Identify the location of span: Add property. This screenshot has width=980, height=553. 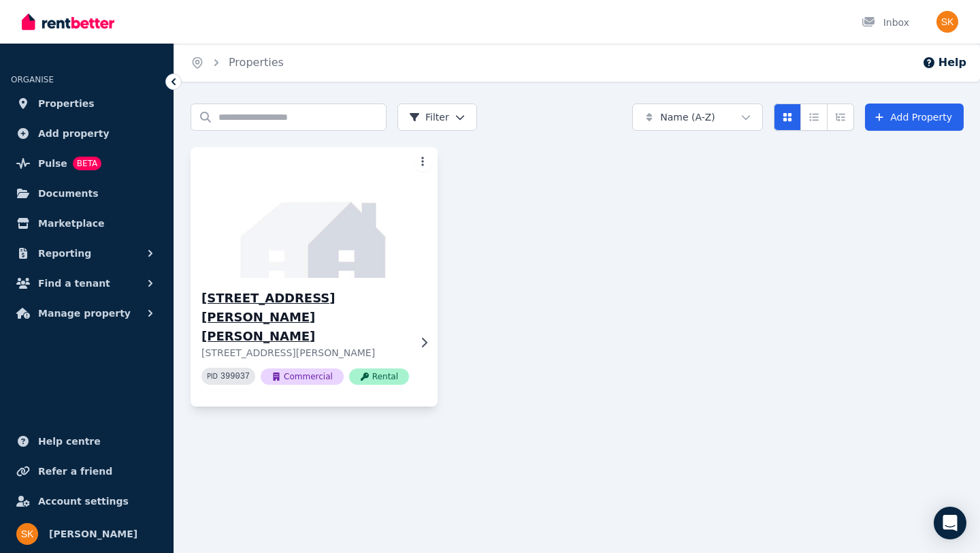
(74, 133).